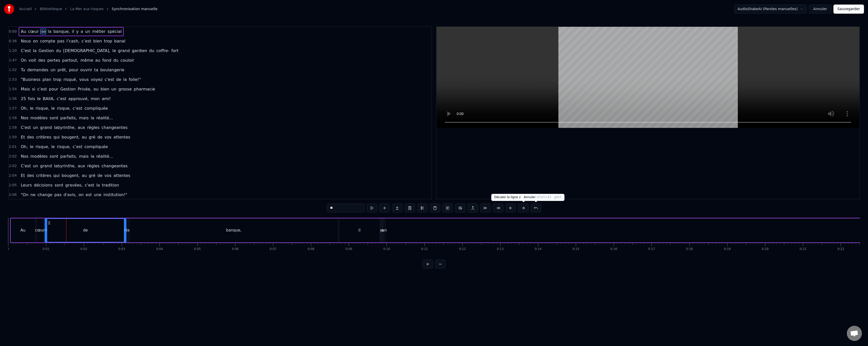 Image resolution: width=868 pixels, height=346 pixels. What do you see at coordinates (48, 99) in the screenshot?
I see `span: BAIIA,` at bounding box center [48, 99].